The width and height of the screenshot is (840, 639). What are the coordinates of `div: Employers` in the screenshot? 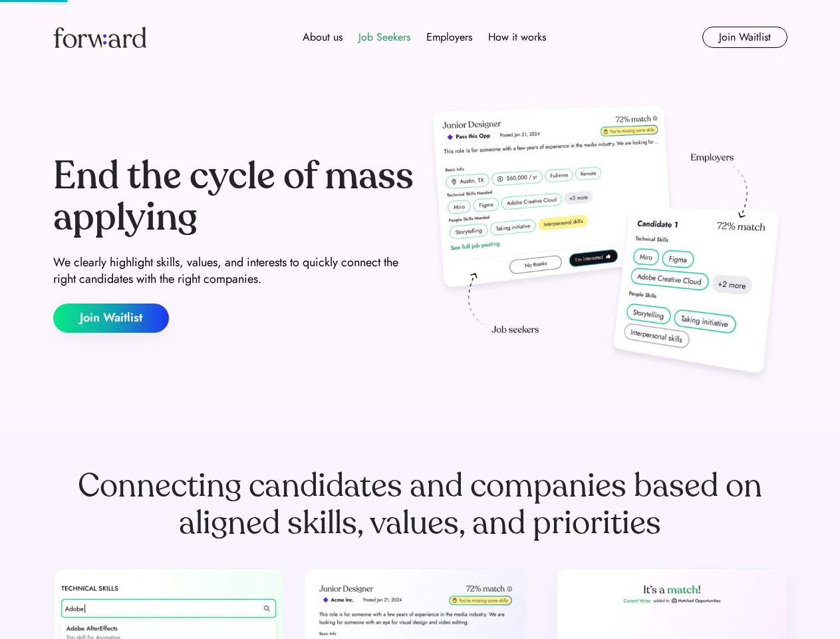 It's located at (449, 37).